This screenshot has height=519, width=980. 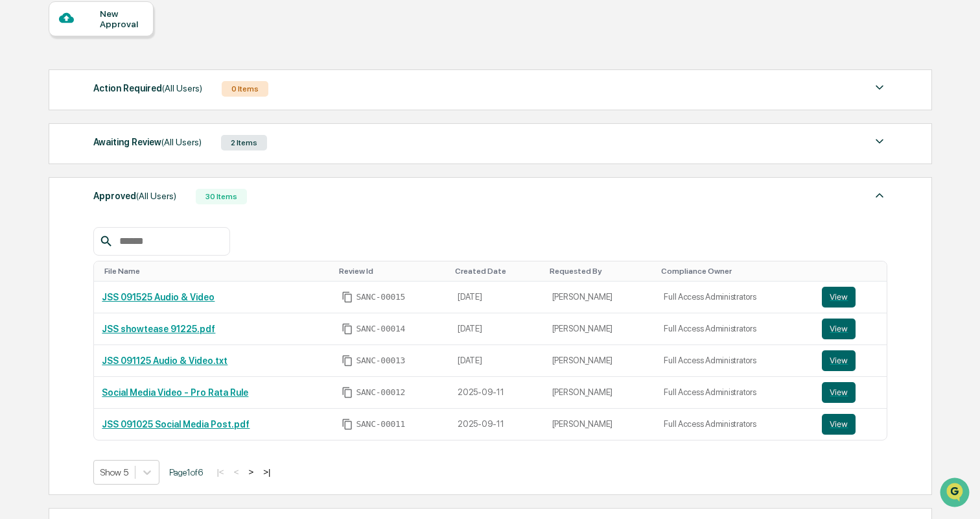 I want to click on a: 🖐️Preclearance, so click(x=48, y=170).